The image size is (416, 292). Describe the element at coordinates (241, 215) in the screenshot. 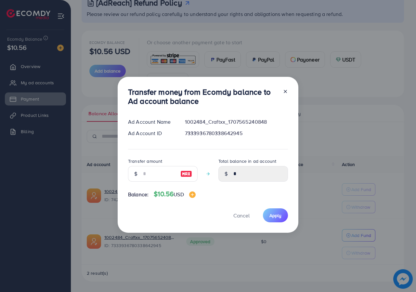

I see `button: Cancel` at that location.